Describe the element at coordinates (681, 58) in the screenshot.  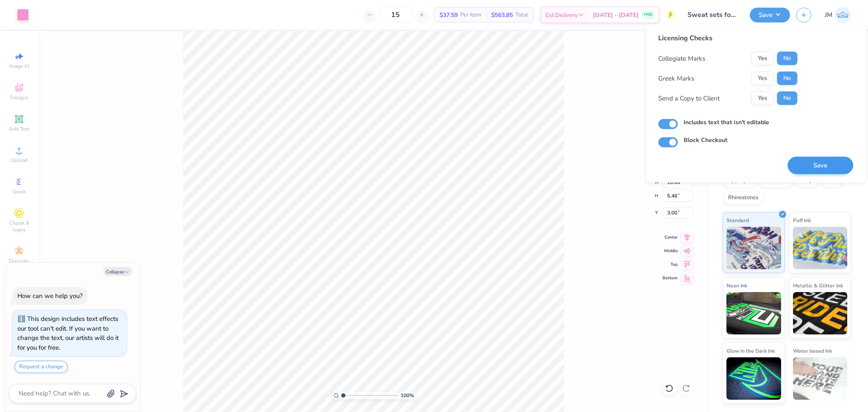
I see `div: Collegiate Marks` at that location.